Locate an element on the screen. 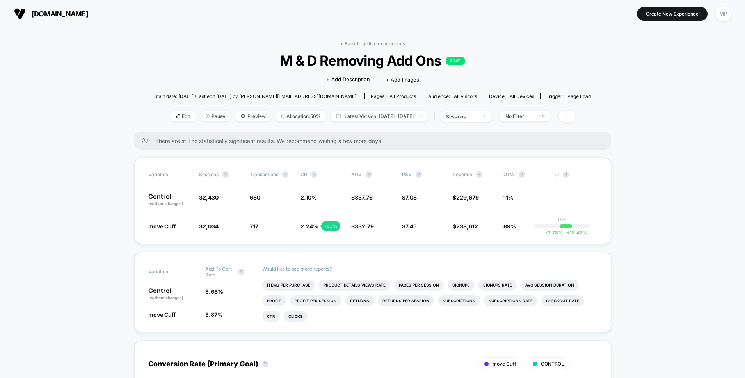  span: M & D Removing Add Ons is located at coordinates (373, 60).